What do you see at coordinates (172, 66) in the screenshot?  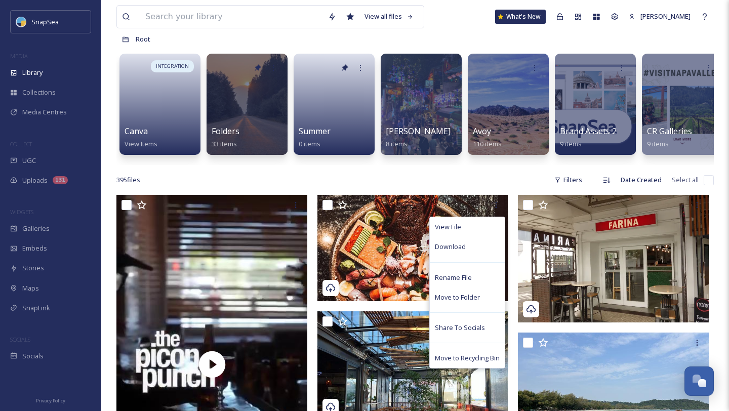 I see `span: INTEGRATION` at bounding box center [172, 66].